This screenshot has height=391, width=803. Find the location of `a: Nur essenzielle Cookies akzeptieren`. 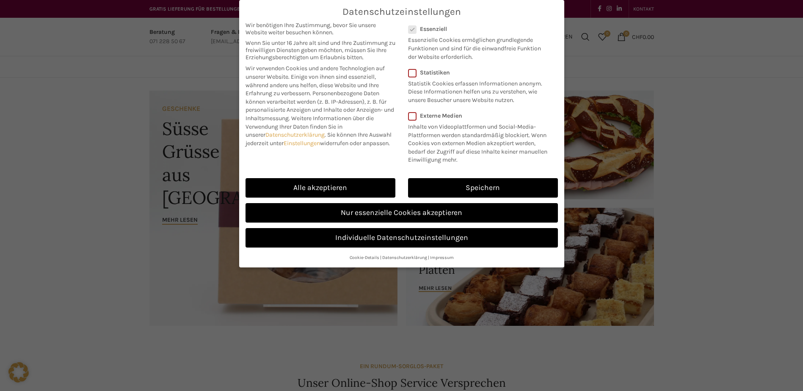

a: Nur essenzielle Cookies akzeptieren is located at coordinates (402, 213).